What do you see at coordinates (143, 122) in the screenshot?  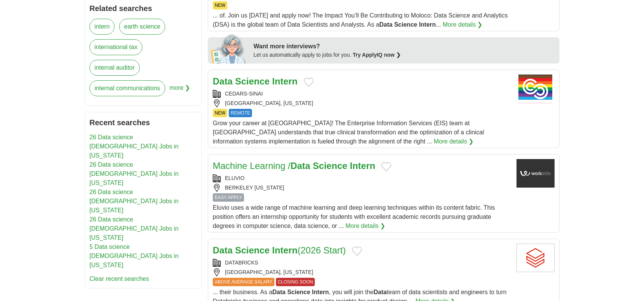 I see `h2: Recent searches` at bounding box center [143, 122].